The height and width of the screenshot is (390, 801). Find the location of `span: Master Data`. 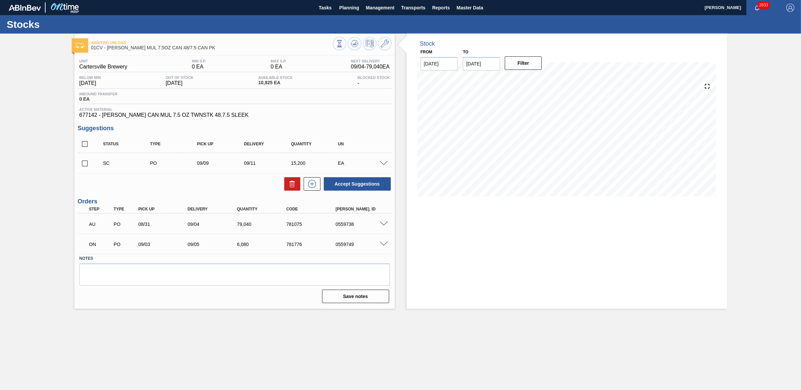

span: Master Data is located at coordinates (470, 8).